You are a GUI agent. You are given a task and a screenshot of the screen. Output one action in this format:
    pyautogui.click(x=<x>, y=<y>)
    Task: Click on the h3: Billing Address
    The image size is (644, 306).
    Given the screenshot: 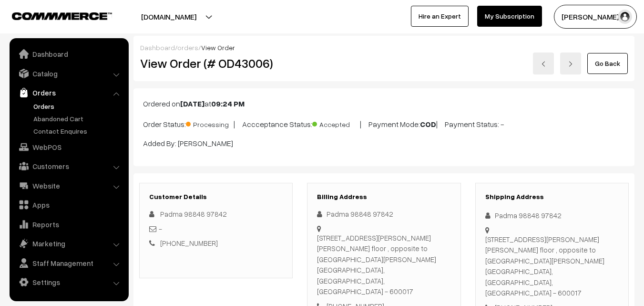 What is the action you would take?
    pyautogui.click(x=384, y=196)
    